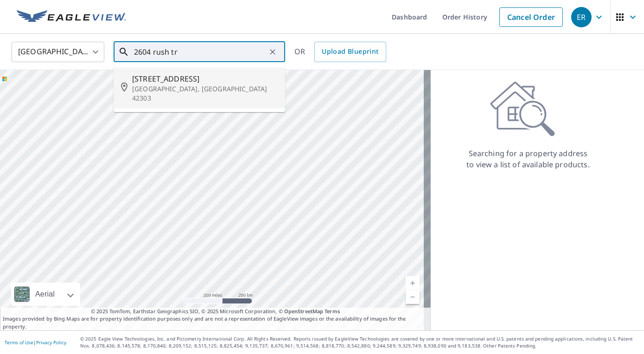 Image resolution: width=644 pixels, height=354 pixels. What do you see at coordinates (272, 52) in the screenshot?
I see `button: Clear` at bounding box center [272, 52].